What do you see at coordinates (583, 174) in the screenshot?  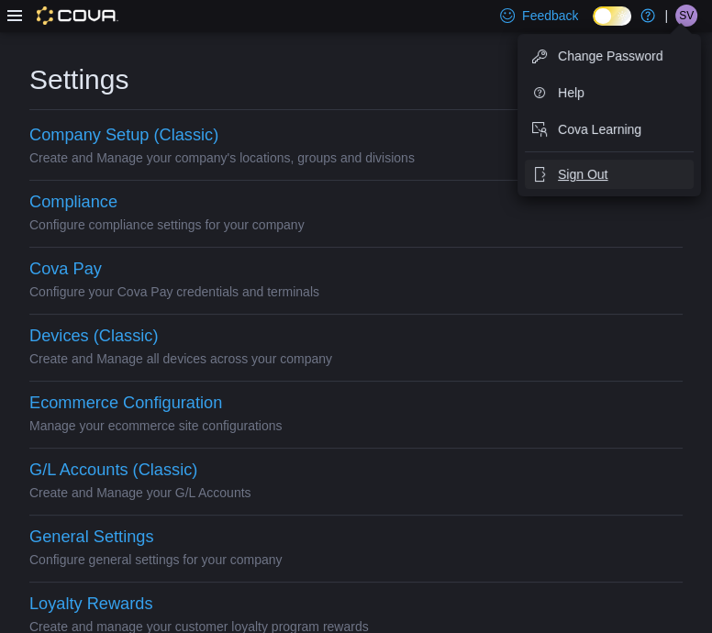 I see `span: Sign Out` at bounding box center [583, 174].